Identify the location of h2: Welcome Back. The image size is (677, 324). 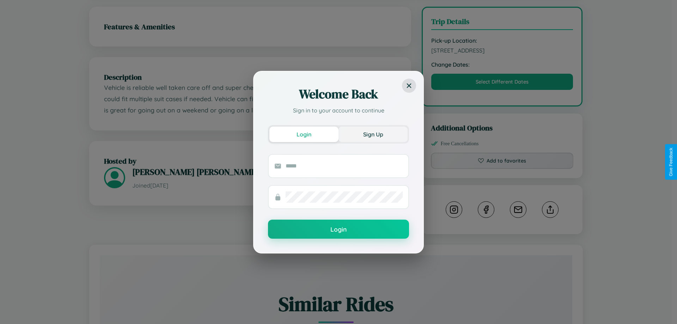
(338, 94).